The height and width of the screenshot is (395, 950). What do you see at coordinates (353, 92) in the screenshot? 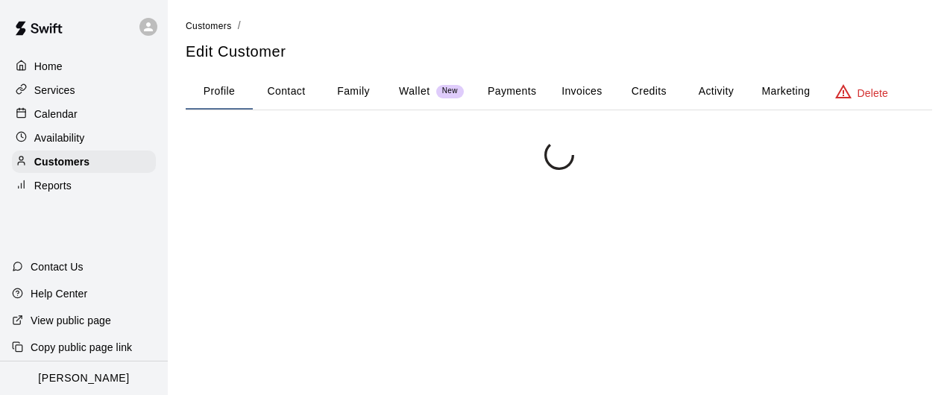
I see `button: Family` at bounding box center [353, 92].